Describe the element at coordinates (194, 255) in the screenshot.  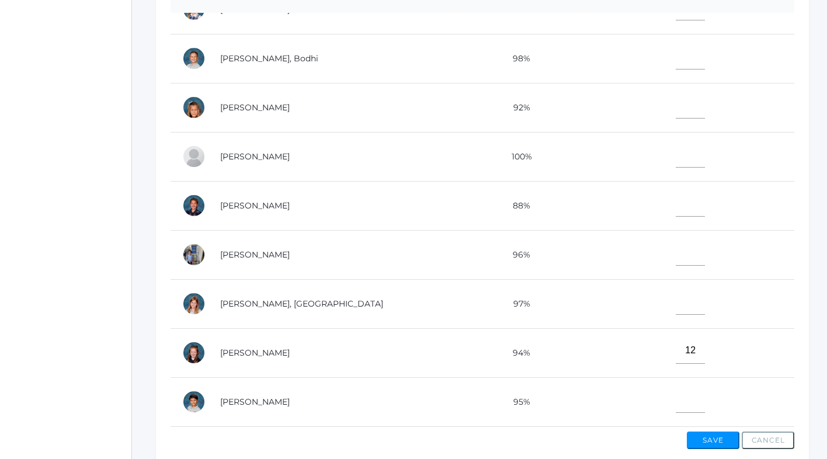
I see `div: Addie Velasquez` at that location.